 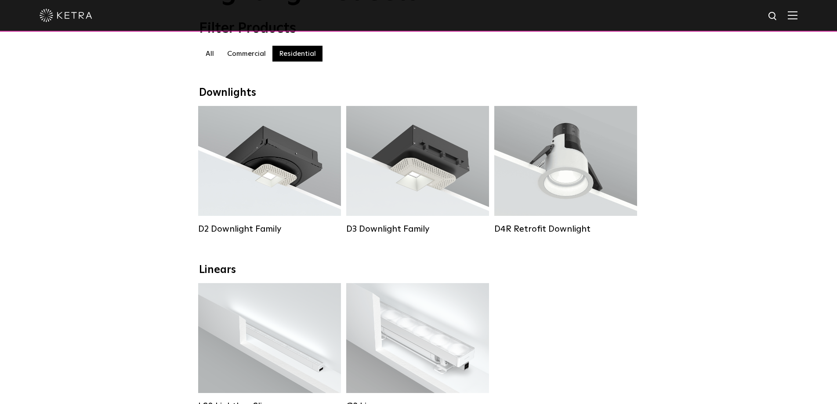 I want to click on a: D2 Downlight Family Lumen Output:1200Colors:White / Black / Gloss Black / Silver / Bronze / Silve..., so click(x=269, y=170).